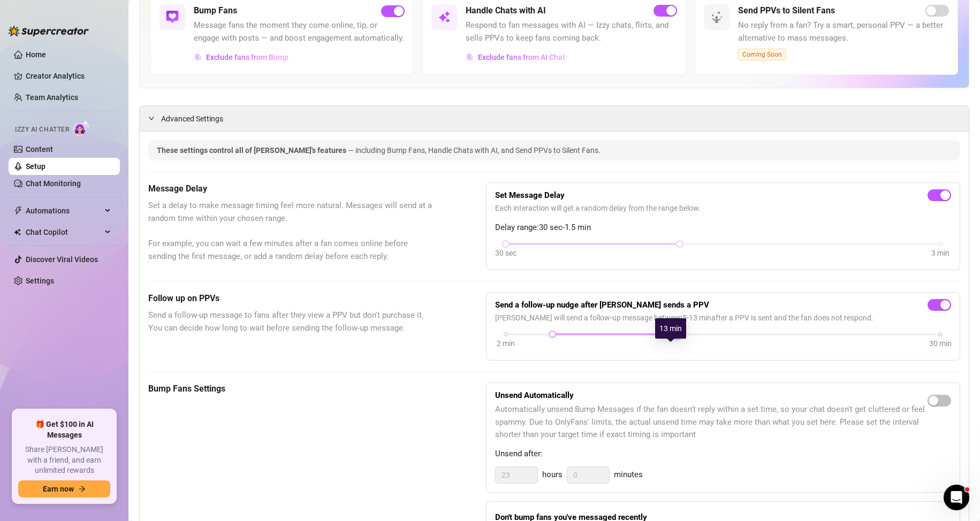 The image size is (980, 521). What do you see at coordinates (941, 253) in the screenshot?
I see `div: 3 min` at bounding box center [941, 253].